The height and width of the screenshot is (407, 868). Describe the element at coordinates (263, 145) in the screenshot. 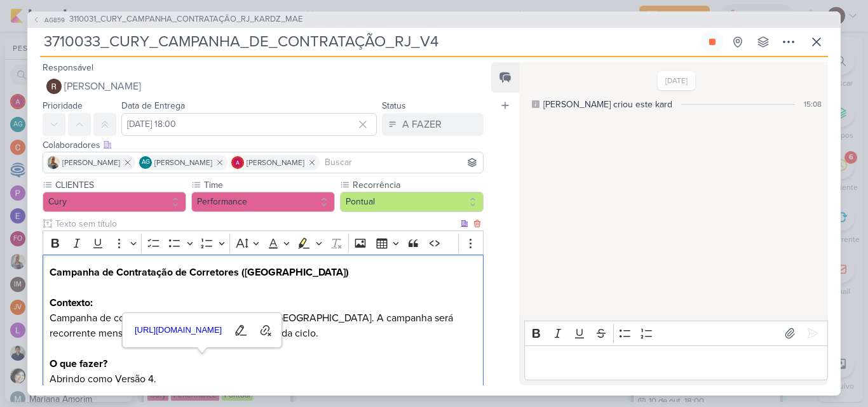

I see `div: Colaboradores` at that location.